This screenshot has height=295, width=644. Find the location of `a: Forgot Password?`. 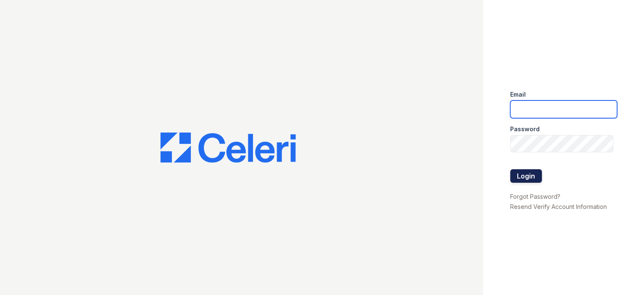

a: Forgot Password? is located at coordinates (535, 196).